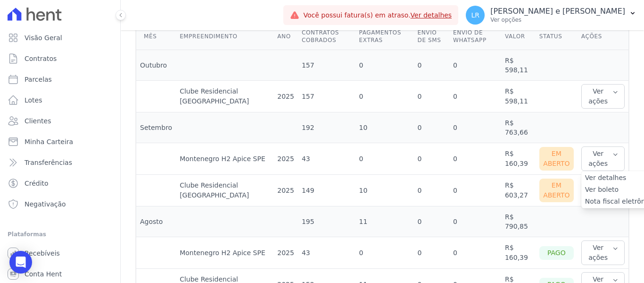 The height and width of the screenshot is (283, 644). I want to click on span: Contratos, so click(41, 59).